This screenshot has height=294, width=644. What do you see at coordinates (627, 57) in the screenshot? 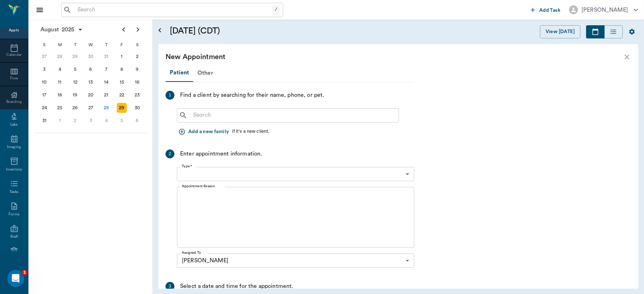
I see `button: close` at bounding box center [627, 57].